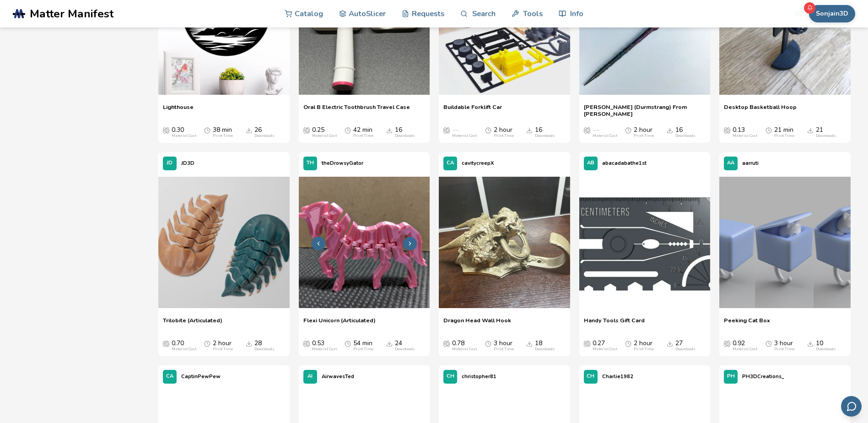 The width and height of the screenshot is (868, 423). I want to click on p: cavitycreepX, so click(478, 163).